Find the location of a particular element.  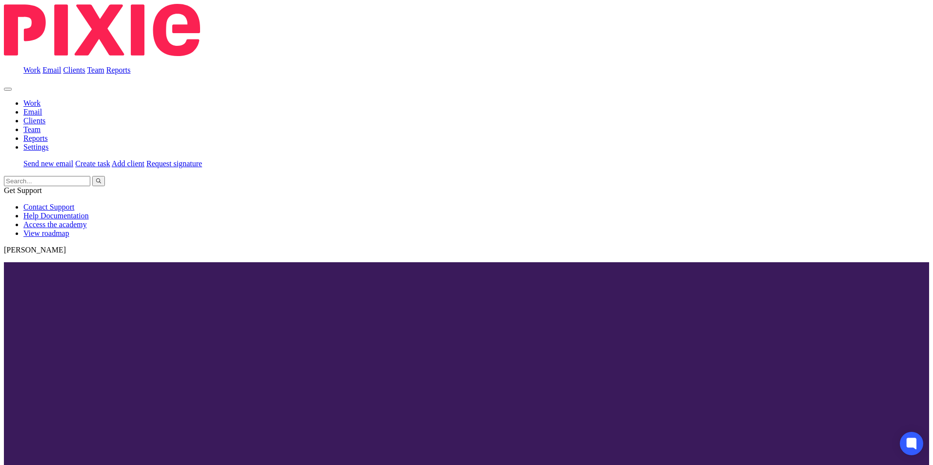

button: Search is located at coordinates (99, 181).